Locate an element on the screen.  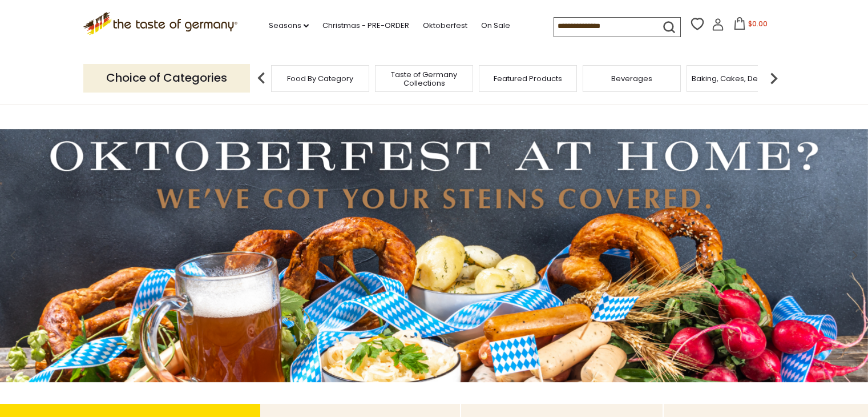
span: Food By Category is located at coordinates (320, 79).